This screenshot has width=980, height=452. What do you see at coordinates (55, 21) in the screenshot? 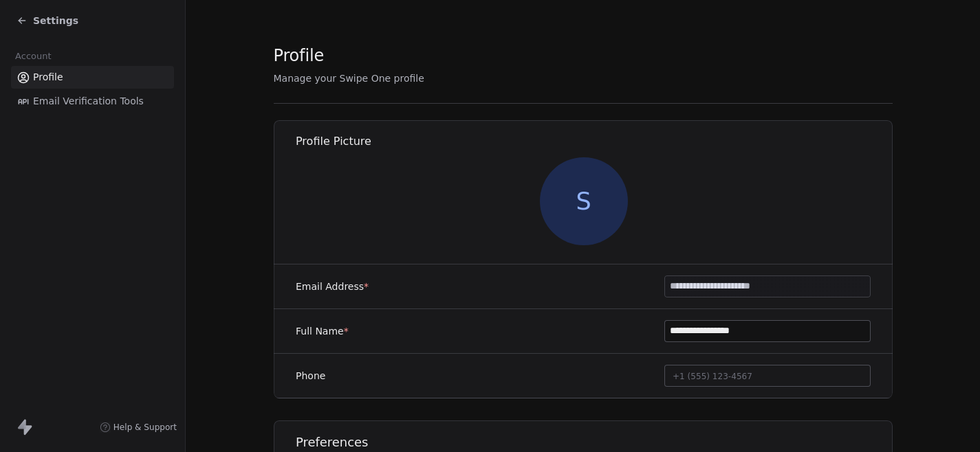
I see `span: Settings` at bounding box center [55, 21].